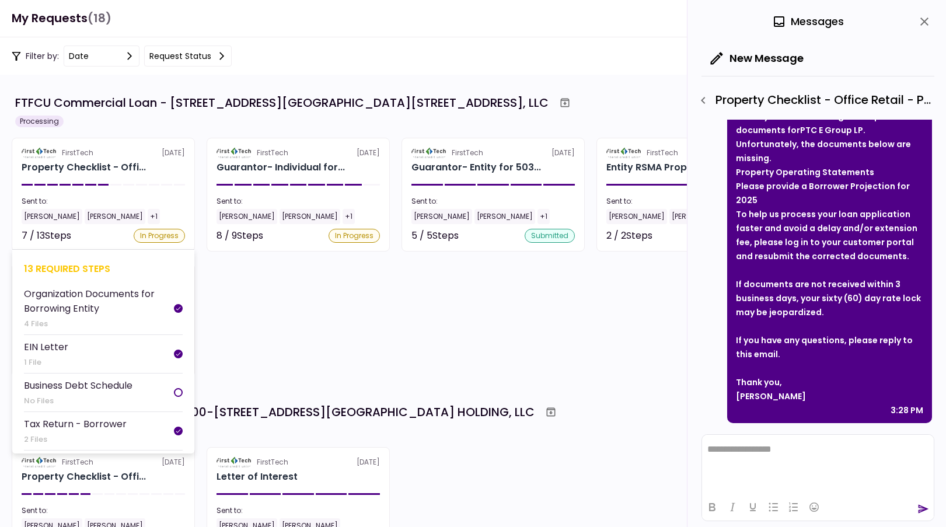  What do you see at coordinates (814, 507) in the screenshot?
I see `button: Emojis` at bounding box center [814, 507].